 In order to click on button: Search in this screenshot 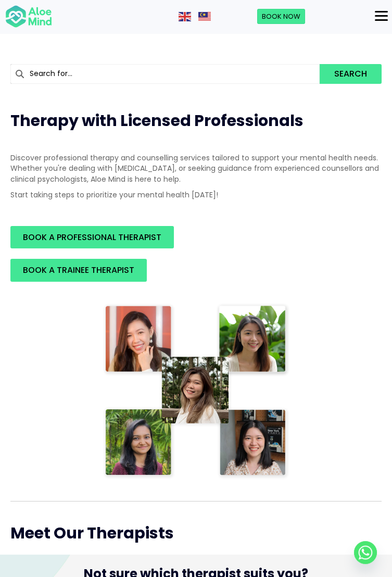, I will do `click(350, 74)`.